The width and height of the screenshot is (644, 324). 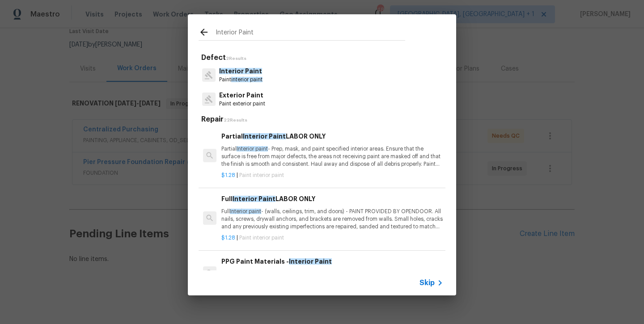 I want to click on p: Paint exterior paint, so click(x=242, y=103).